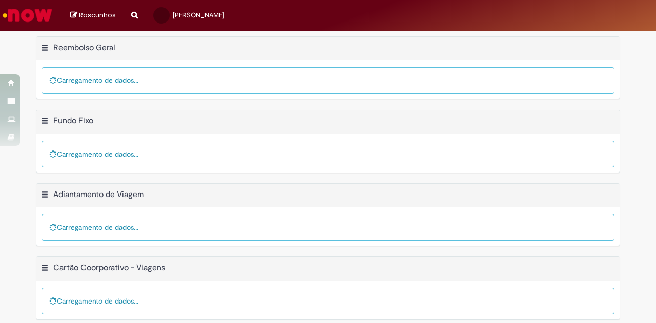 The image size is (656, 323). I want to click on button: Reembolso Geral Menu de contexto, so click(45, 49).